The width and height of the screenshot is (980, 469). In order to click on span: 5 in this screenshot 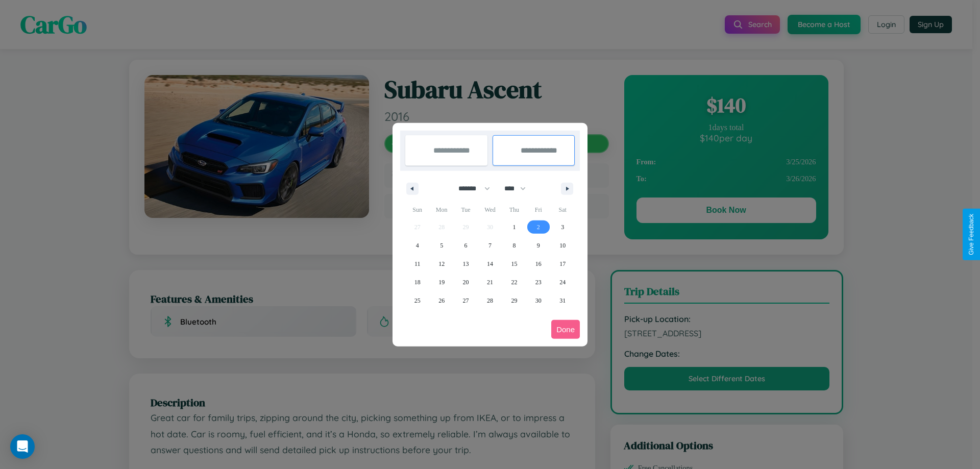, I will do `click(442, 246)`.